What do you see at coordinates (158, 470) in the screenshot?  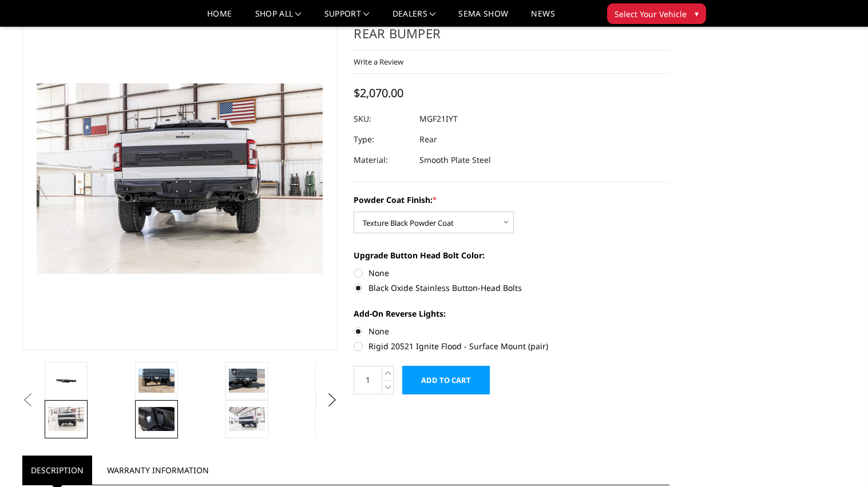 I see `a: Warranty Information` at bounding box center [158, 470].